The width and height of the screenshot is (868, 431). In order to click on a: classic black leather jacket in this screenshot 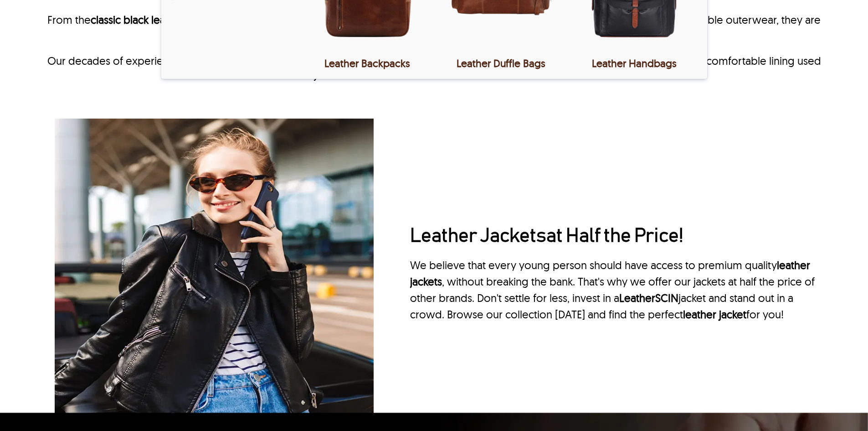, I will do `click(152, 20)`.